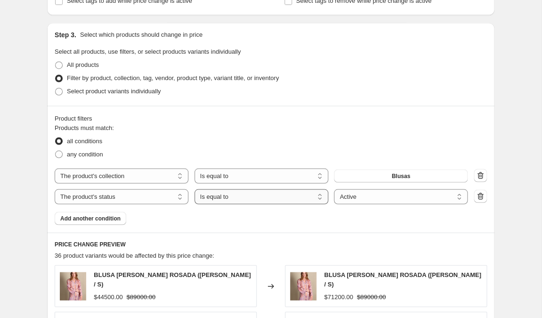 This screenshot has height=318, width=542. What do you see at coordinates (85, 154) in the screenshot?
I see `span: any condition` at bounding box center [85, 154].